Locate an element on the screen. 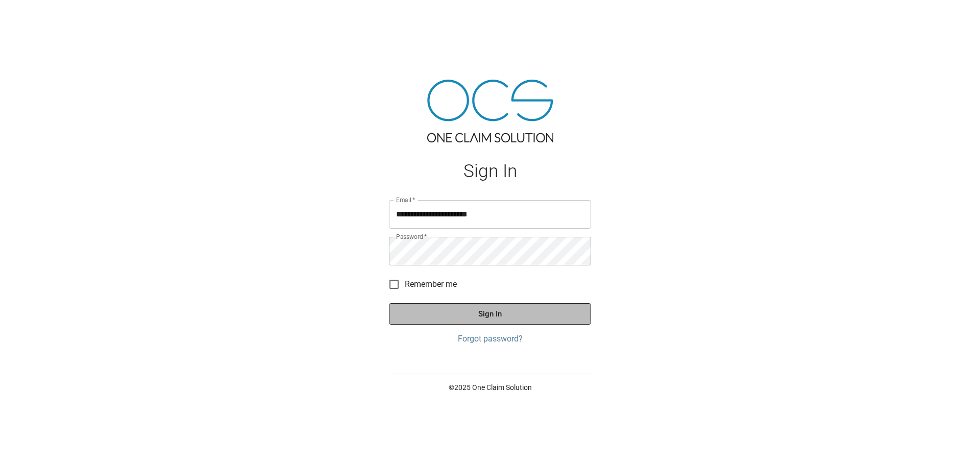 Image resolution: width=980 pixels, height=465 pixels. a: Forgot password? is located at coordinates (490, 339).